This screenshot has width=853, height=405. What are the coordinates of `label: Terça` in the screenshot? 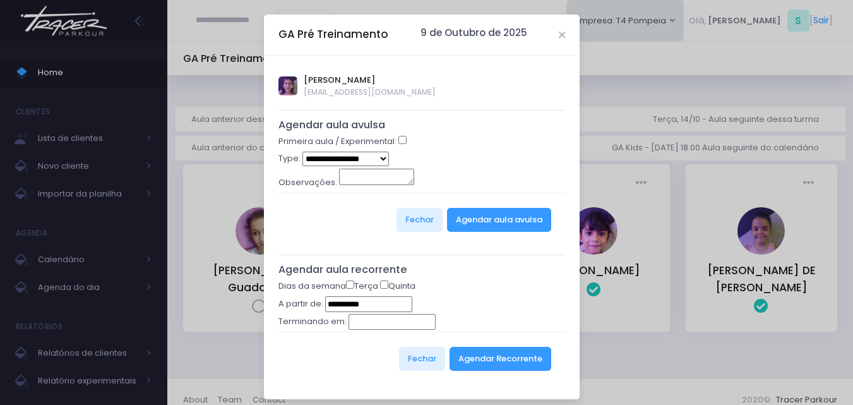 It's located at (362, 286).